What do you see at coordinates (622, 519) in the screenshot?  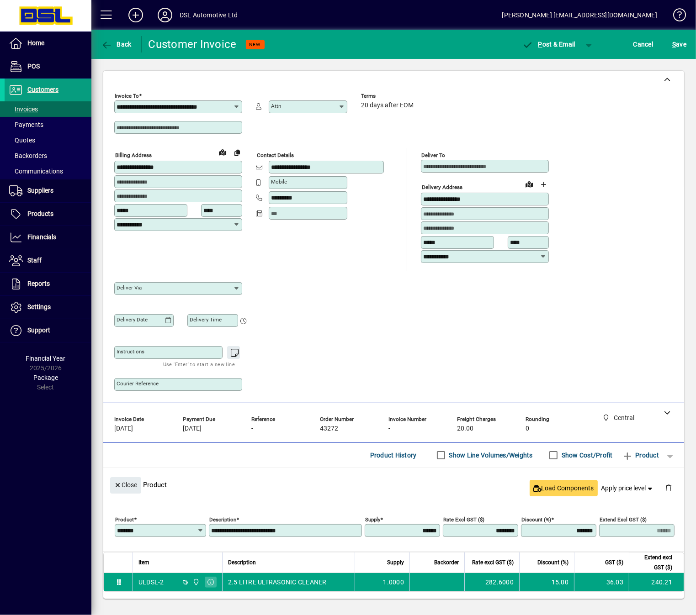 I see `mat-label: Extend excl GST ($)` at bounding box center [622, 519].